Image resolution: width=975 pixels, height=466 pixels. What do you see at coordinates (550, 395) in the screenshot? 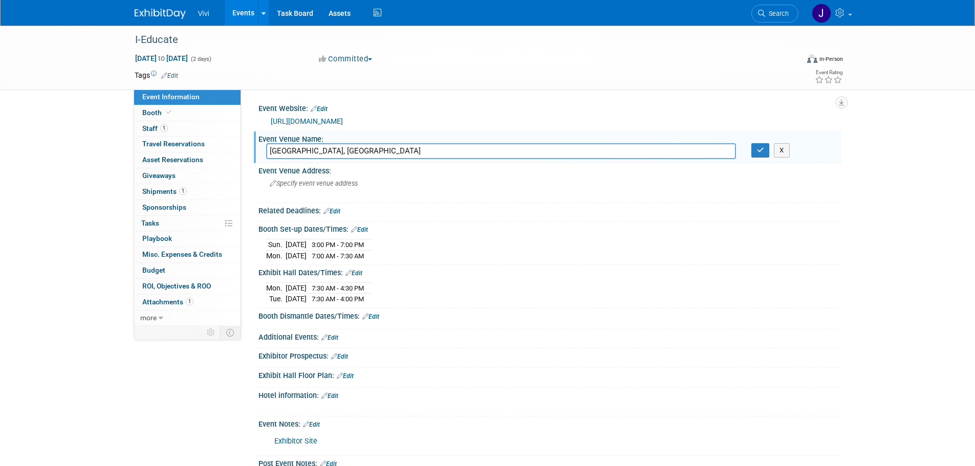
I see `div: Hotel information:` at bounding box center [550, 395].